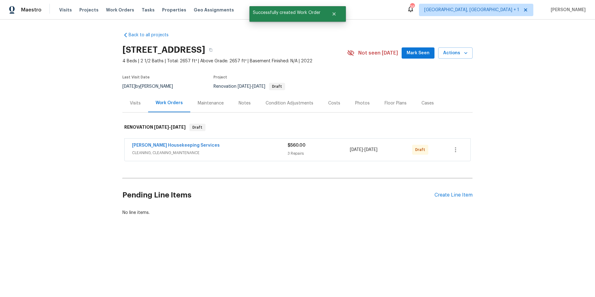 This screenshot has height=297, width=595. What do you see at coordinates (453, 195) in the screenshot?
I see `div: Create Line Item` at bounding box center [453, 195].